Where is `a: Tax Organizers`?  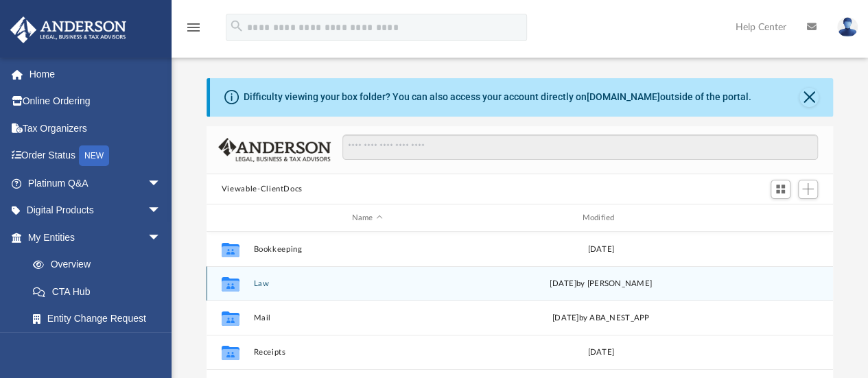
a: Tax Organizers is located at coordinates (96, 128).